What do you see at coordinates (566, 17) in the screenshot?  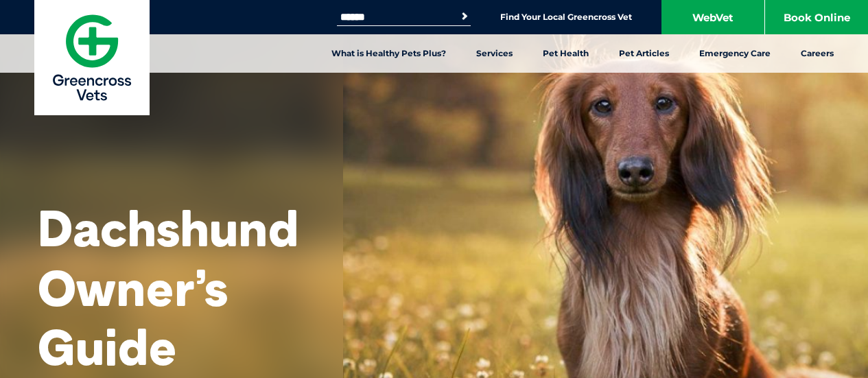 I see `a: Find Your Local Greencross Vet` at bounding box center [566, 17].